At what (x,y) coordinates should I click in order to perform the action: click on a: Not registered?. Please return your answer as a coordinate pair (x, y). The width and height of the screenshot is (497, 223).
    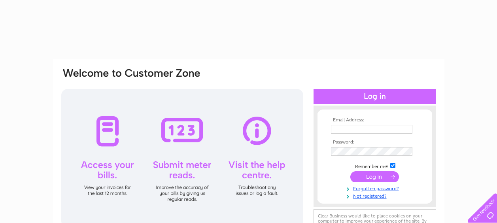
    Looking at the image, I should click on (376, 195).